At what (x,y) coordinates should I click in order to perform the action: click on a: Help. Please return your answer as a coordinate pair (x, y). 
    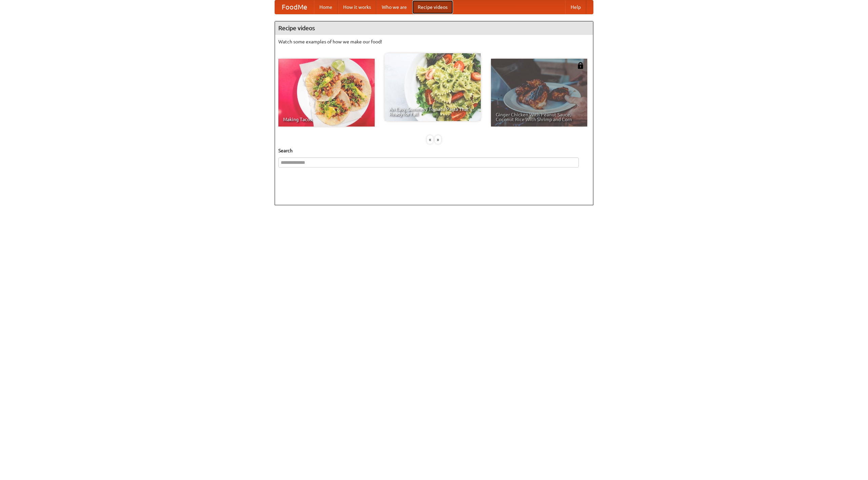
    Looking at the image, I should click on (576, 7).